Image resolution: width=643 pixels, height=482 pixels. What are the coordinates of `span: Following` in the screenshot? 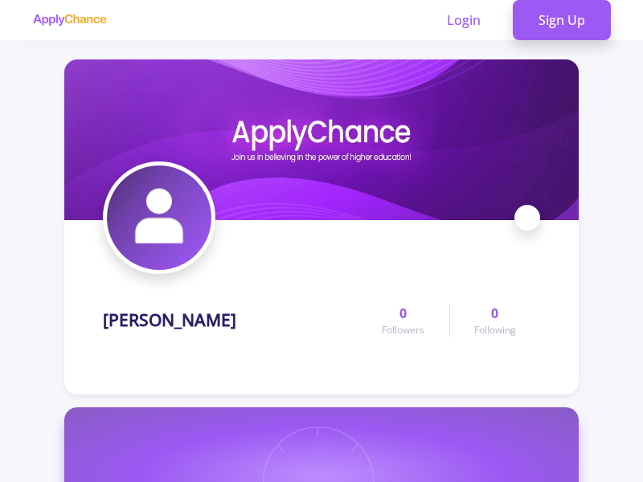 It's located at (495, 330).